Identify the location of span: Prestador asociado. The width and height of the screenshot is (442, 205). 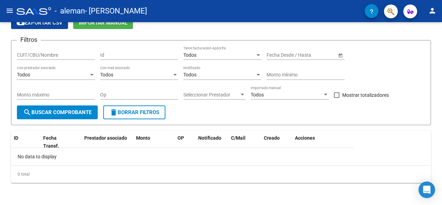
(106, 138).